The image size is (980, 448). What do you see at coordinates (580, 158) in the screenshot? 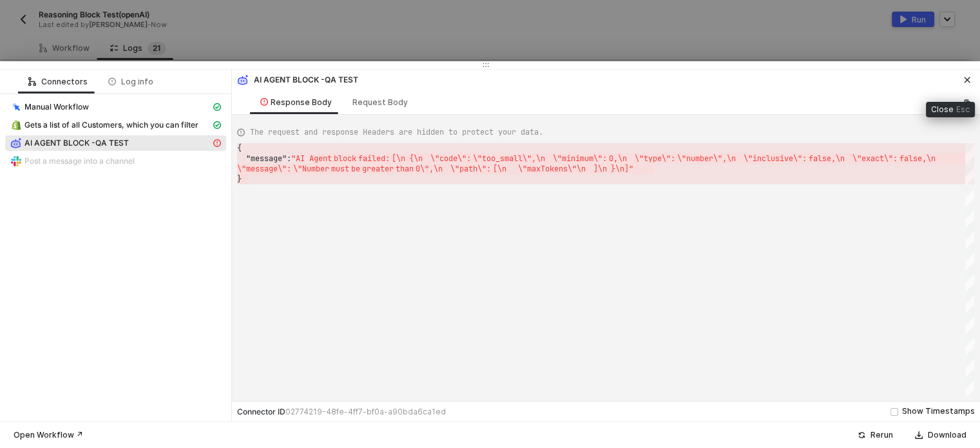
I see `span: \"minimum\":` at bounding box center [580, 158].